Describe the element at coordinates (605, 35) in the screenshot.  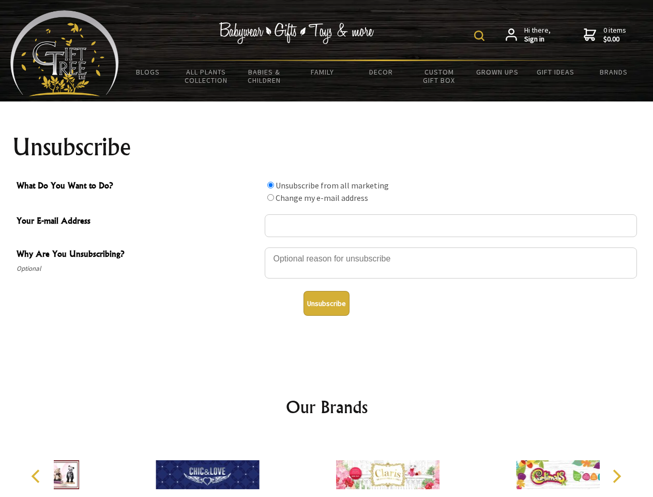
I see `a: 0 items$0.00` at that location.